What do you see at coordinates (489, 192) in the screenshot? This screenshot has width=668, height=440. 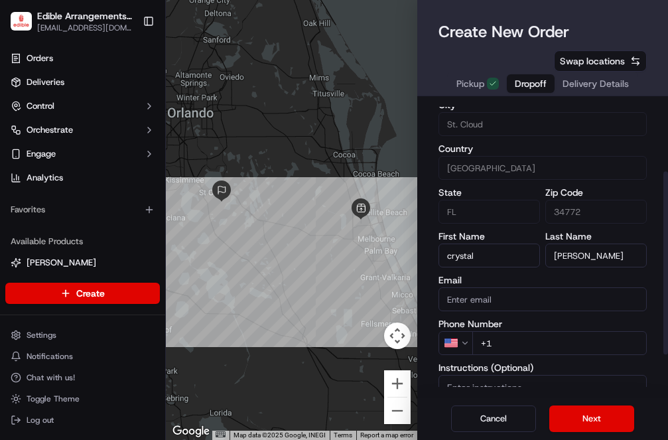 I see `label: State` at bounding box center [489, 192].